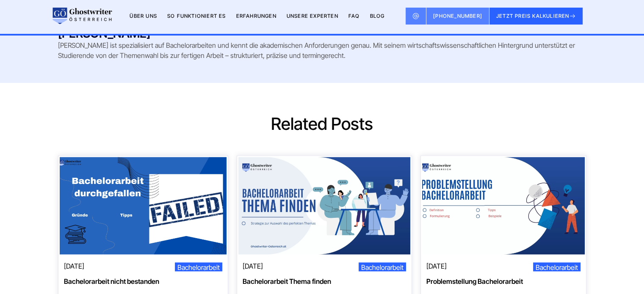 The image size is (644, 294). Describe the element at coordinates (322, 124) in the screenshot. I see `h2: Related Posts` at that location.